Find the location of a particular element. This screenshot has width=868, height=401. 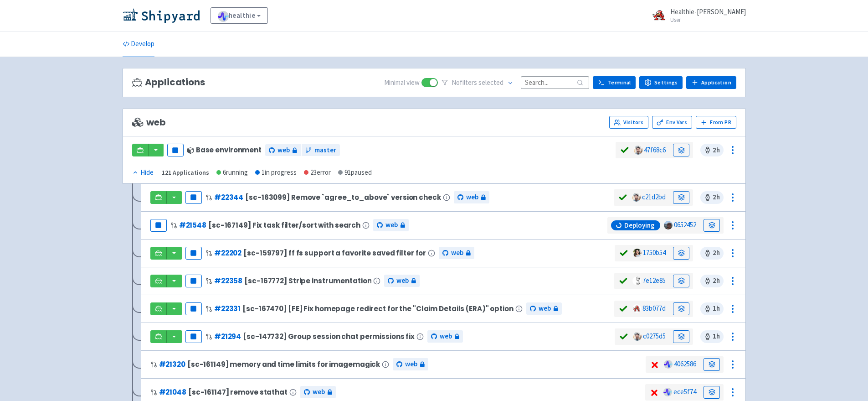

span: Deploying is located at coordinates (639, 226).